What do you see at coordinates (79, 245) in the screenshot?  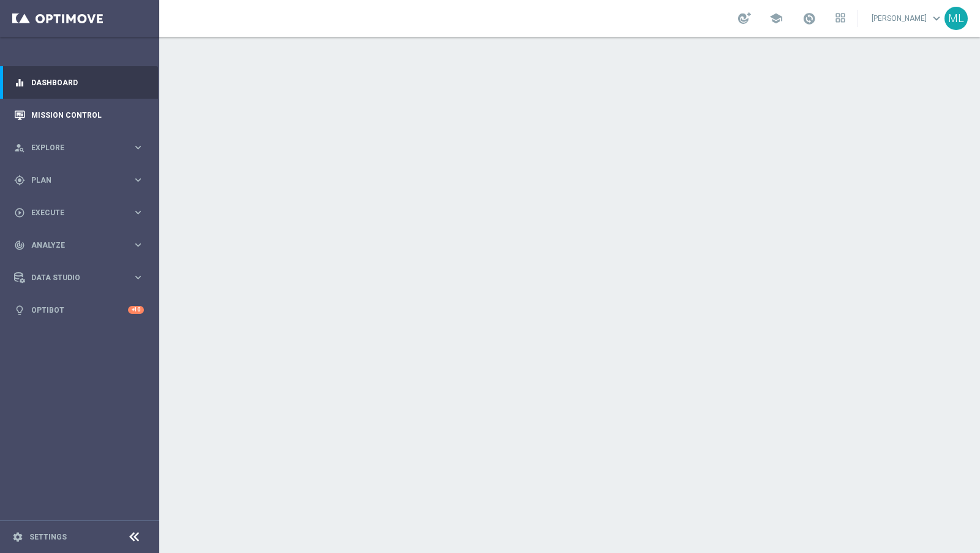 I see `div: track_changes Analyze keyboard_arrow_right` at bounding box center [79, 245].